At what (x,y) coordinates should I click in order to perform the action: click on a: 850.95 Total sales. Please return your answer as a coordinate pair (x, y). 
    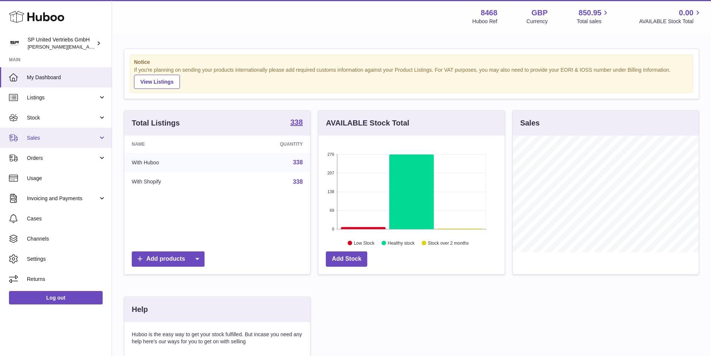
    Looking at the image, I should click on (593, 16).